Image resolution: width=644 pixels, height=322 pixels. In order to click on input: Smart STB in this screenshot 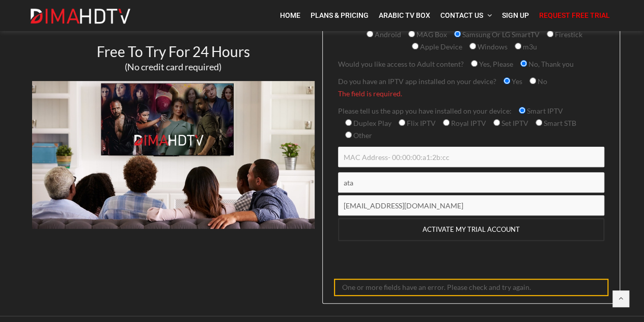, I will do `click(539, 122)`.